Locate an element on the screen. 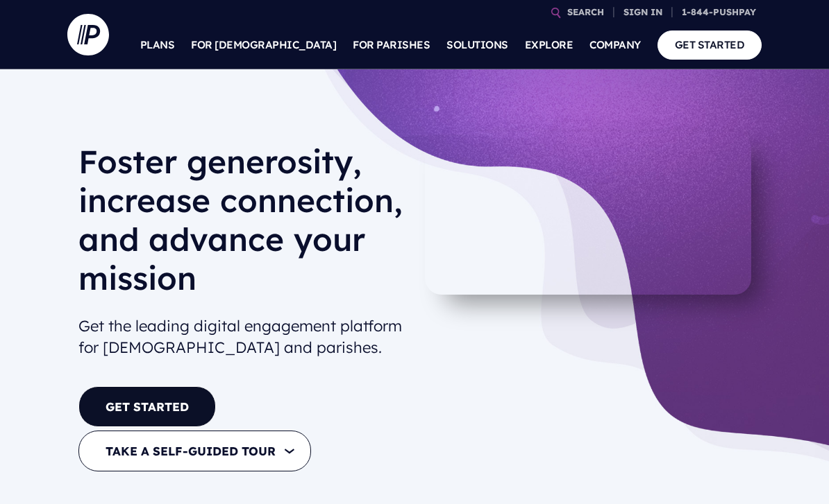 The height and width of the screenshot is (504, 829). a: PLANS is located at coordinates (158, 45).